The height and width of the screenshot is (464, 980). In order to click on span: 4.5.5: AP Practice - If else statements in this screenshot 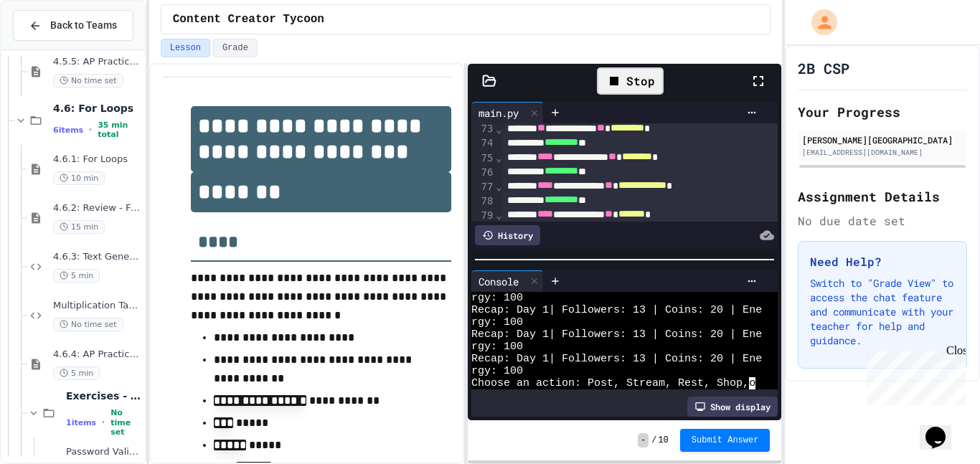, I will do `click(97, 62)`.